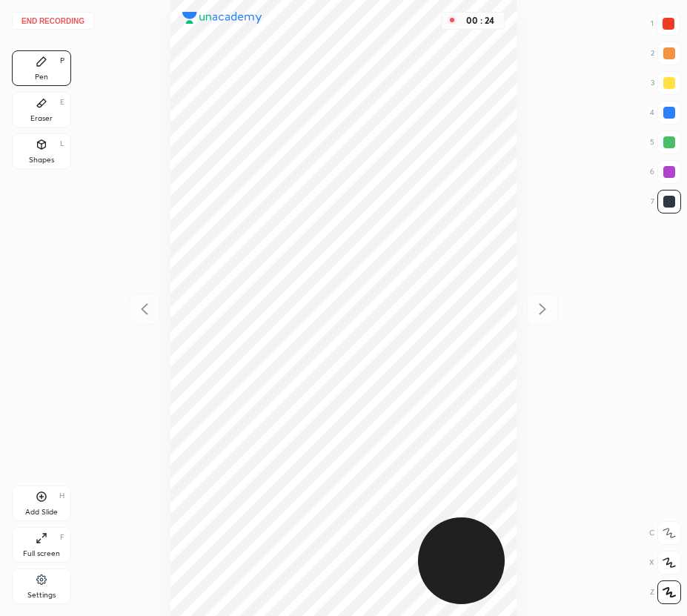 Image resolution: width=687 pixels, height=616 pixels. What do you see at coordinates (666, 23) in the screenshot?
I see `div: 1` at bounding box center [666, 23].